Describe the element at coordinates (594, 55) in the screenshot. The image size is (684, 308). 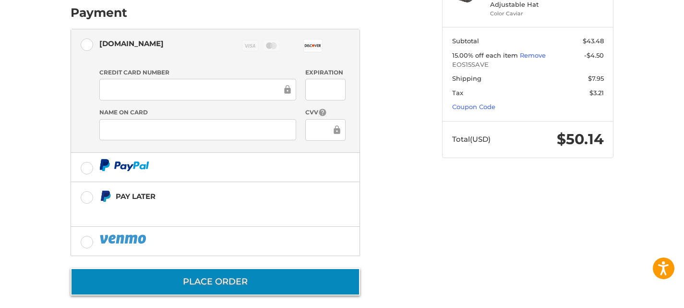
I see `span: -$4.50` at that location.